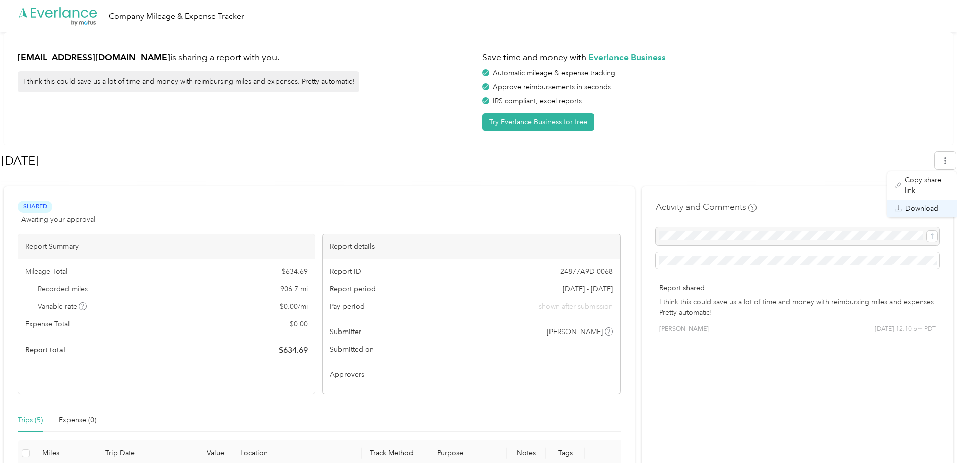 Image resolution: width=962 pixels, height=463 pixels. Describe the element at coordinates (299, 324) in the screenshot. I see `span: $ 0.00` at that location.